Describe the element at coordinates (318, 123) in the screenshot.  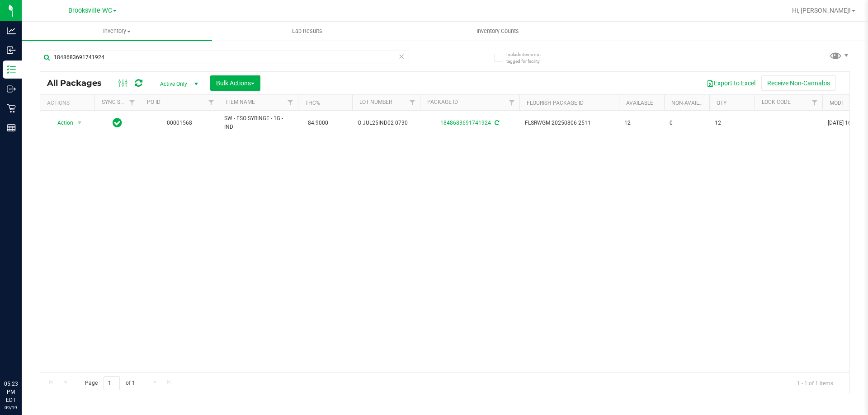
I see `span: 84.9000` at that location.